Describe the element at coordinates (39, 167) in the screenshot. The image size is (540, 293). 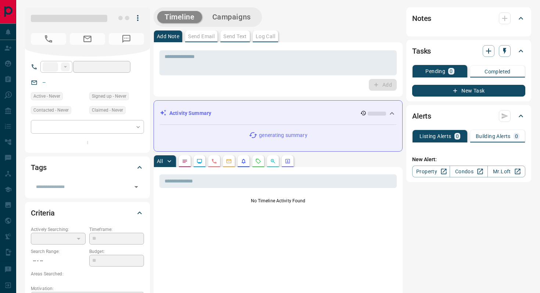
I see `h2: Tags` at that location.